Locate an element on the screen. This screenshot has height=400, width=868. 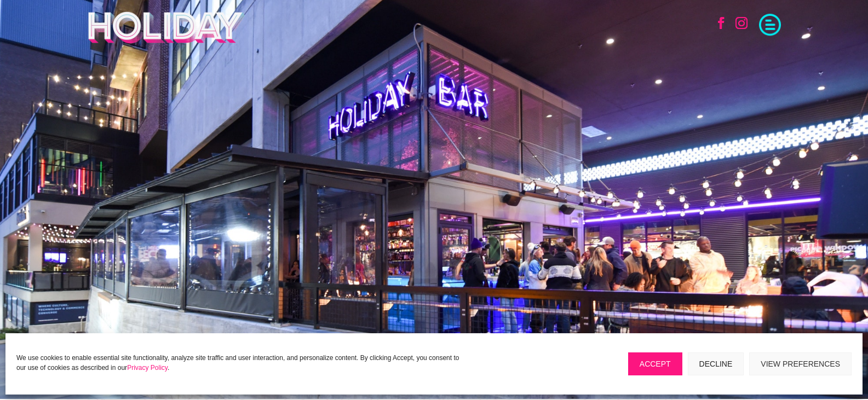
a: Follow on Instagram is located at coordinates (742, 23).